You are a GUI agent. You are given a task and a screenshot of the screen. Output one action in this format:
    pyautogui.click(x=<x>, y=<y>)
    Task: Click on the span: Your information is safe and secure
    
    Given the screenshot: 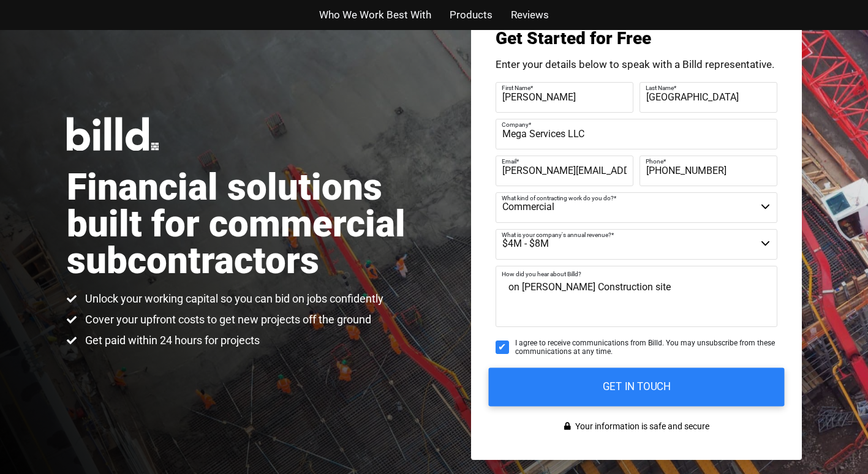 What is the action you would take?
    pyautogui.click(x=641, y=426)
    